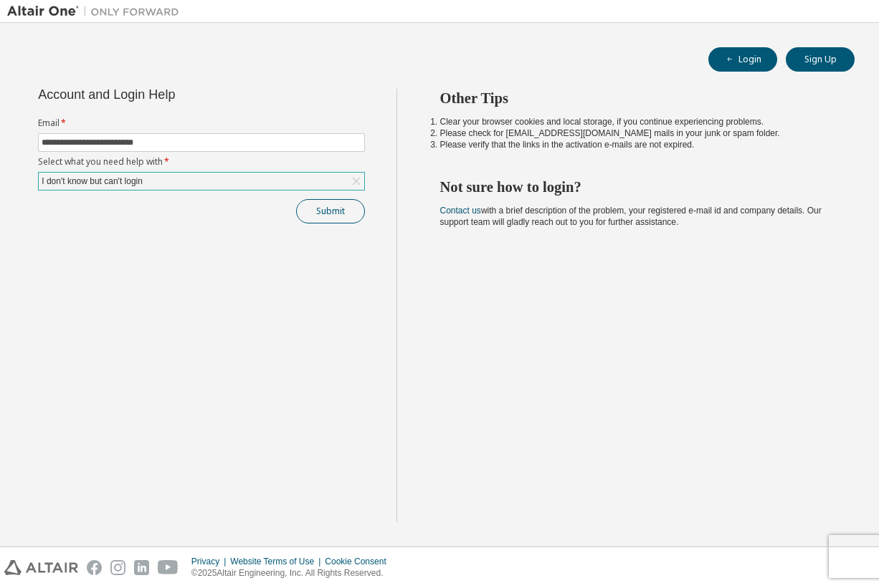 The image size is (879, 588). Describe the element at coordinates (634, 187) in the screenshot. I see `h2: Not sure how to login?` at that location.